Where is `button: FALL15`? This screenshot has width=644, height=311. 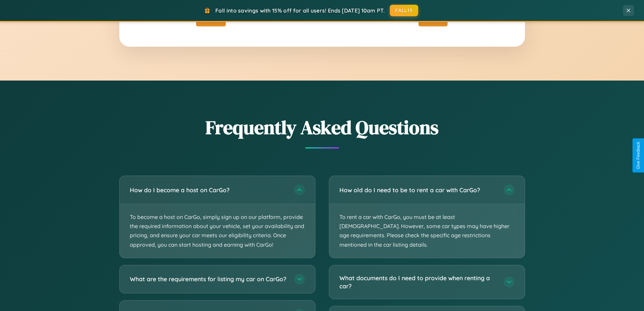
button: FALL15 is located at coordinates (404, 10).